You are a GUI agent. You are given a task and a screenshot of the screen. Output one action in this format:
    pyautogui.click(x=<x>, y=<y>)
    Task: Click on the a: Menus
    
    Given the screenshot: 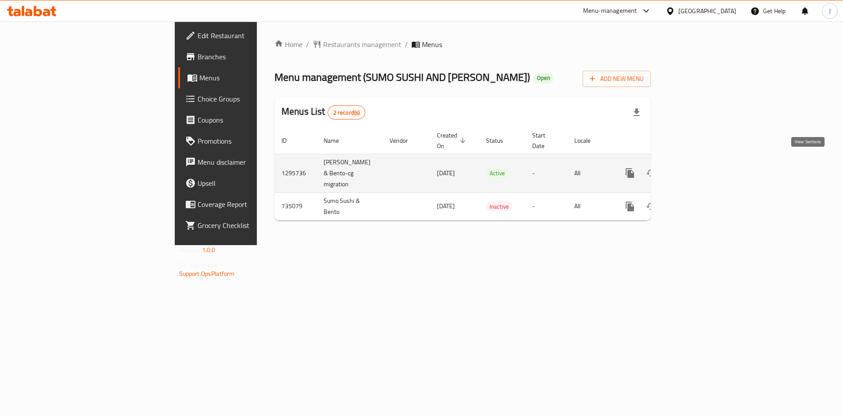 What is the action you would take?
    pyautogui.click(x=247, y=78)
    